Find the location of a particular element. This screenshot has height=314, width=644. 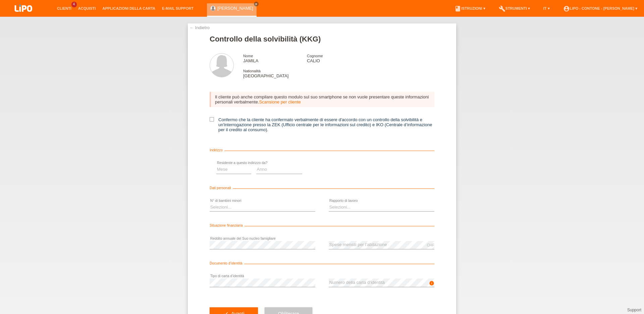

a: Clienti is located at coordinates (64, 8).